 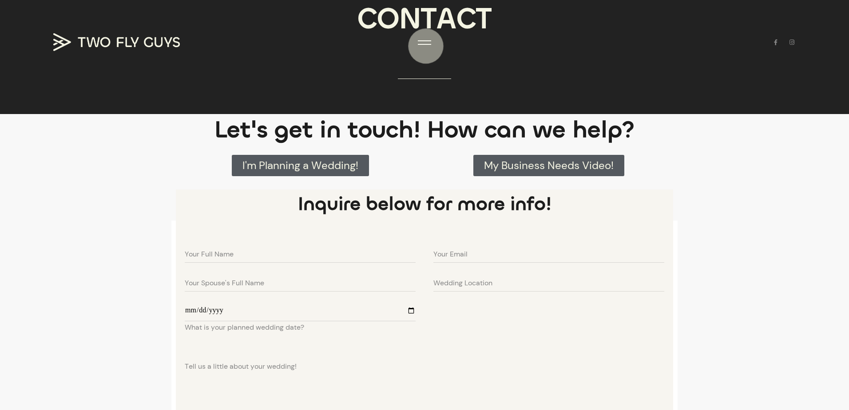 What do you see at coordinates (549, 166) in the screenshot?
I see `a: My Business Needs Video!` at bounding box center [549, 166].